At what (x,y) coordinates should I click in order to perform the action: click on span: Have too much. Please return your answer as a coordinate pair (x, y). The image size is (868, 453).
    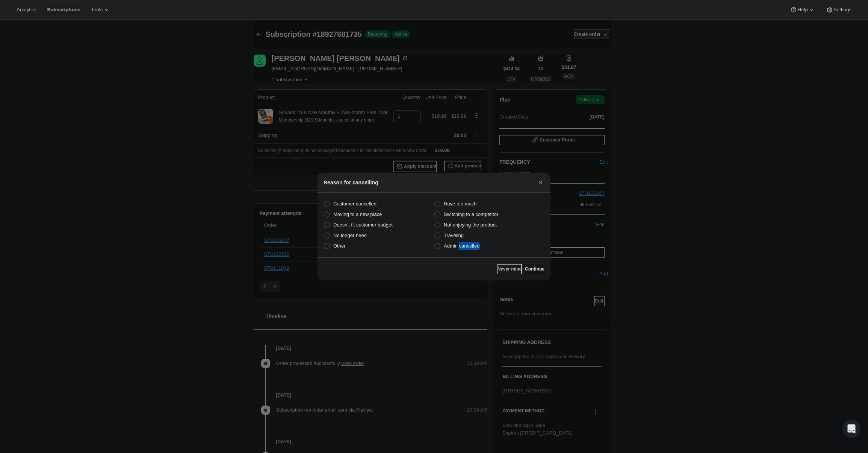
    Looking at the image, I should click on (460, 203).